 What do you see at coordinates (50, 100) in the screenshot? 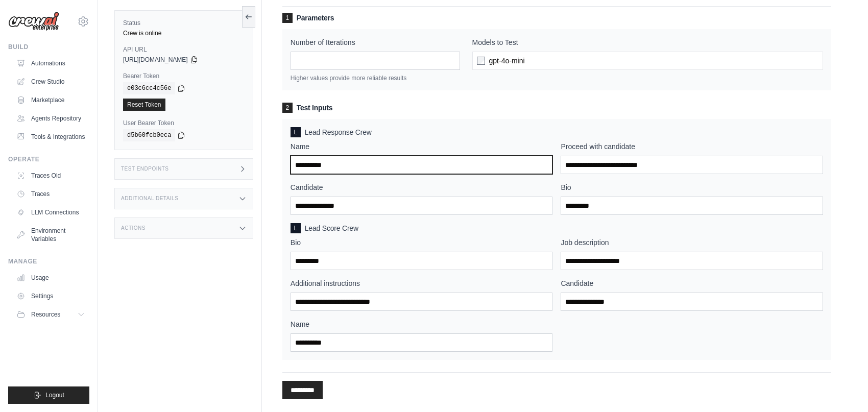
I see `a: Marketplace` at bounding box center [50, 100].